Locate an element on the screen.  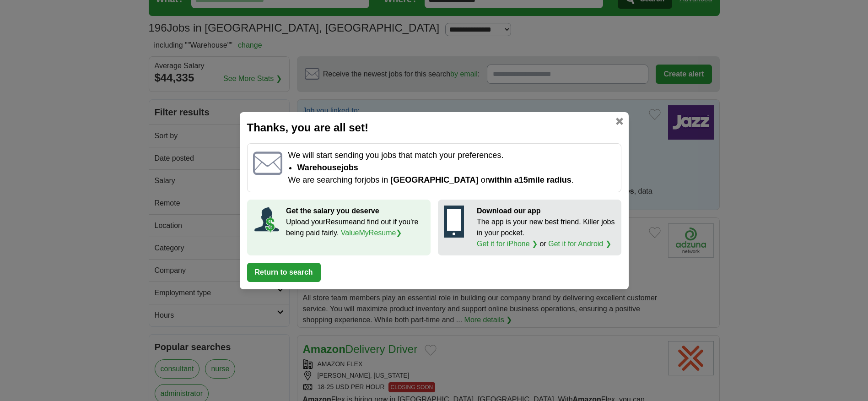
a: Get it for iPhone ❯ is located at coordinates (507, 243).